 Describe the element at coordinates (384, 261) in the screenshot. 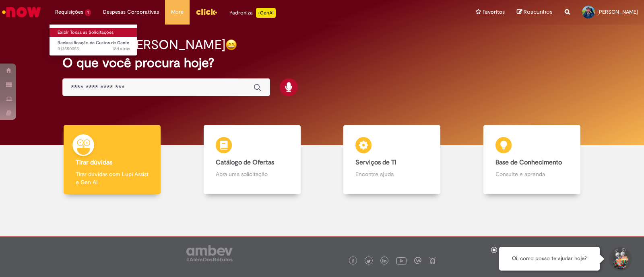

I see `img: logo_footer_linkedin.png` at that location.